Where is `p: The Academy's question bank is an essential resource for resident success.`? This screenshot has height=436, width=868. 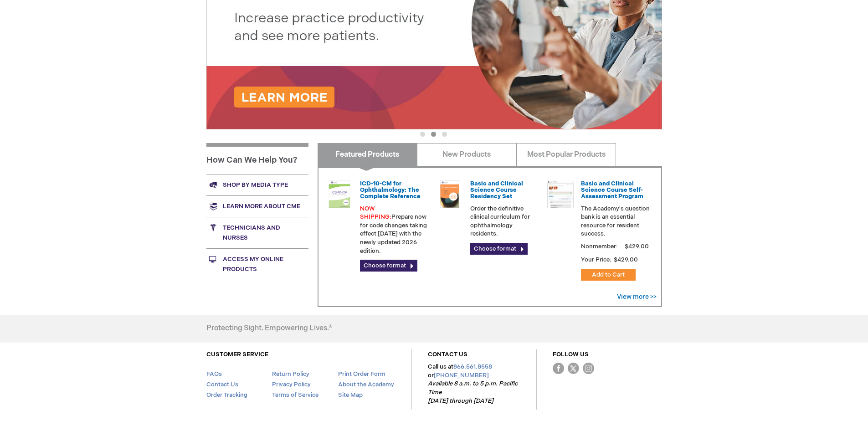 p: The Academy's question bank is an essential resource for resident success. is located at coordinates (616, 222).